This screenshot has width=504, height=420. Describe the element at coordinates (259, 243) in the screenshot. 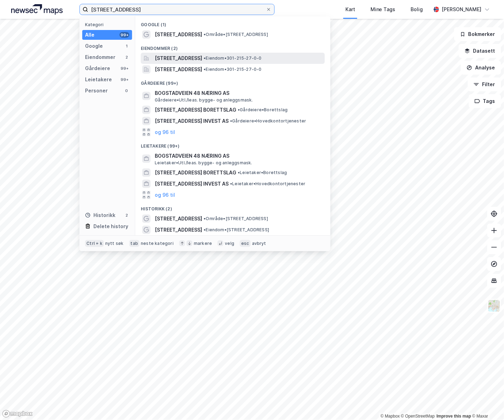

I see `div: avbryt` at that location.